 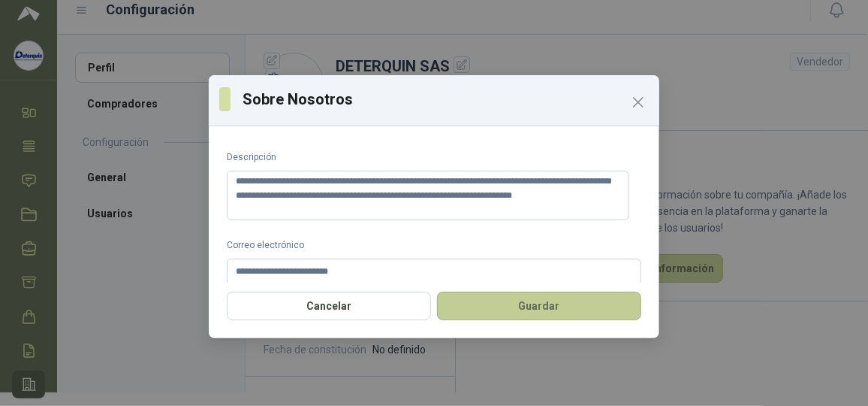 I want to click on button: Close, so click(x=639, y=102).